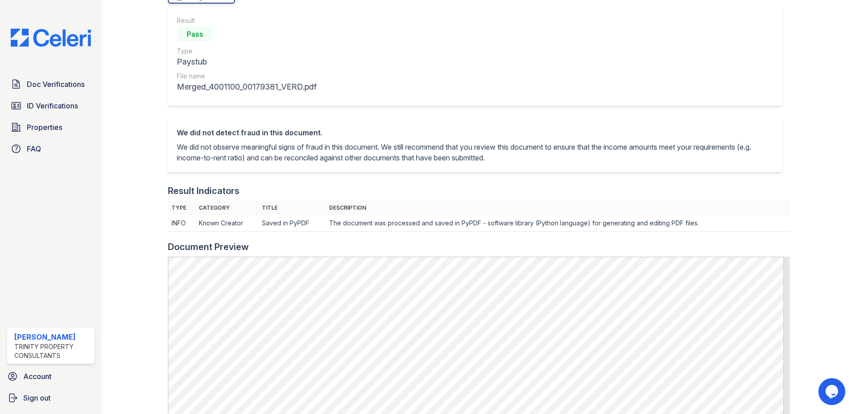 The width and height of the screenshot is (856, 414). Describe the element at coordinates (51, 149) in the screenshot. I see `a: FAQ` at that location.